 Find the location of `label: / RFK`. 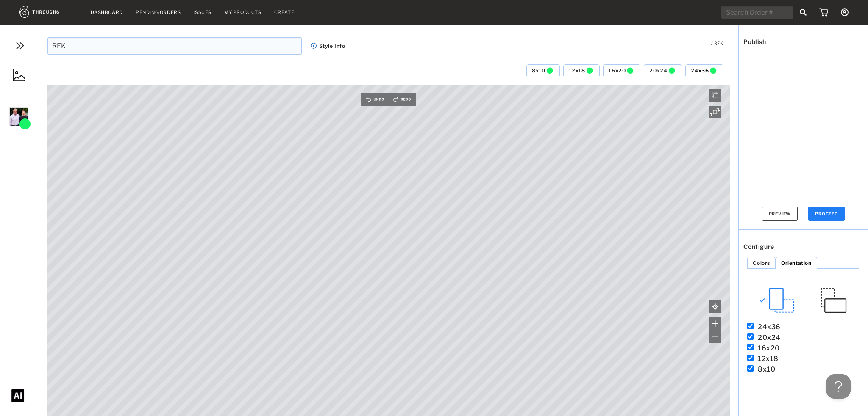

label: / RFK is located at coordinates (716, 43).